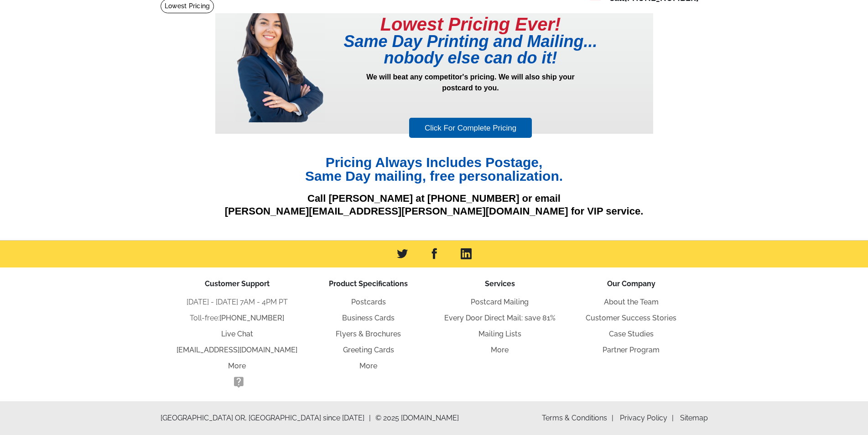 The image size is (868, 435). Describe the element at coordinates (500, 317) in the screenshot. I see `a: Every Door Direct Mail: save 81%` at that location.